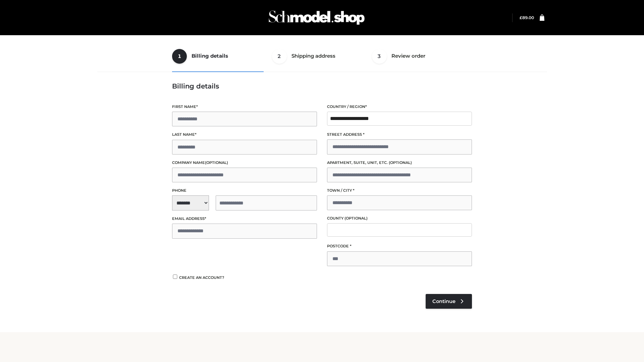  Describe the element at coordinates (202, 278) in the screenshot. I see `span: Create an account?` at that location.